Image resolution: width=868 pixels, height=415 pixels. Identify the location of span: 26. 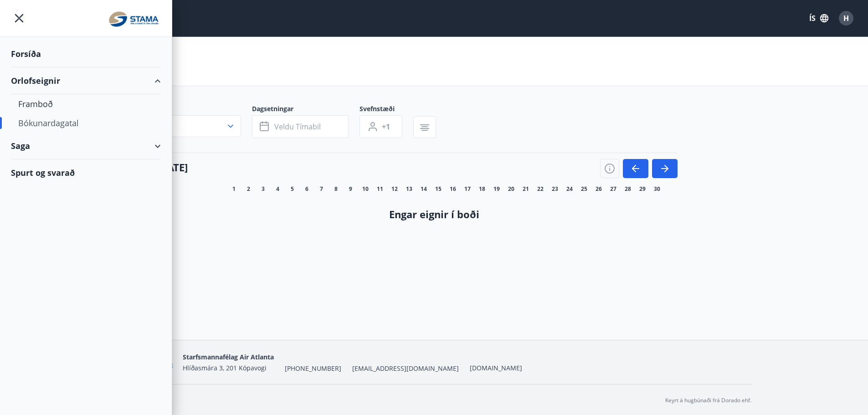
(598, 190).